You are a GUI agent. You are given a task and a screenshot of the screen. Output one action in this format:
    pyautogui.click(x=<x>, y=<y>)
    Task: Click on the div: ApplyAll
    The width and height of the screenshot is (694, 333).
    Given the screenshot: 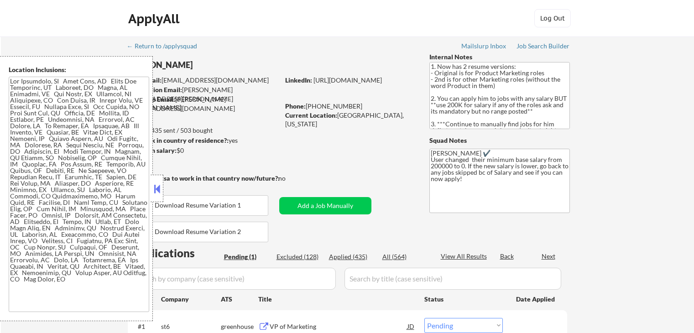 What is the action you would take?
    pyautogui.click(x=155, y=19)
    